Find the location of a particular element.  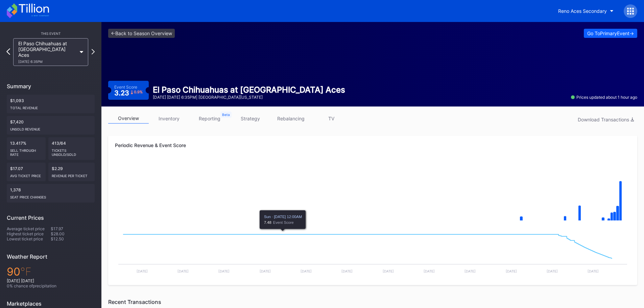

a: <-Back to Season Overview is located at coordinates (141, 33).